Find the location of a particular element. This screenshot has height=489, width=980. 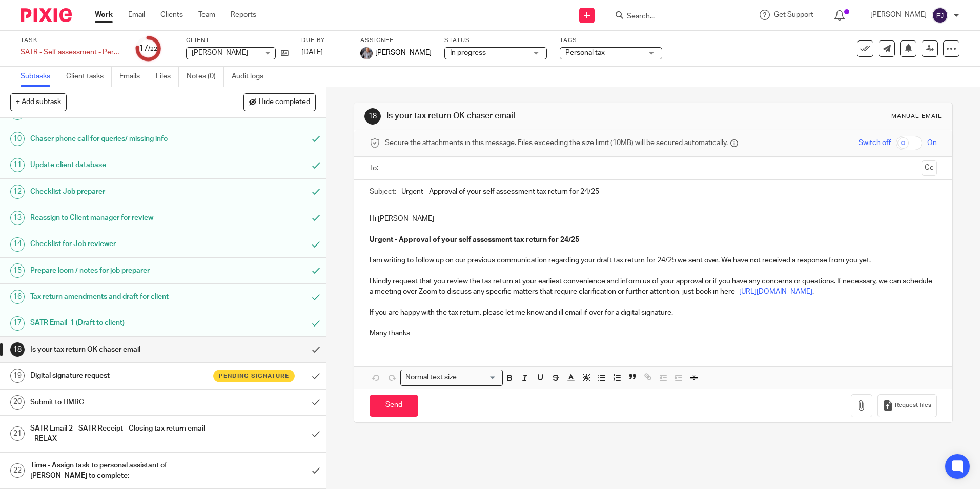

strong: Urgent - Approval of your self assessment tax return for 24/25 is located at coordinates (474, 240).